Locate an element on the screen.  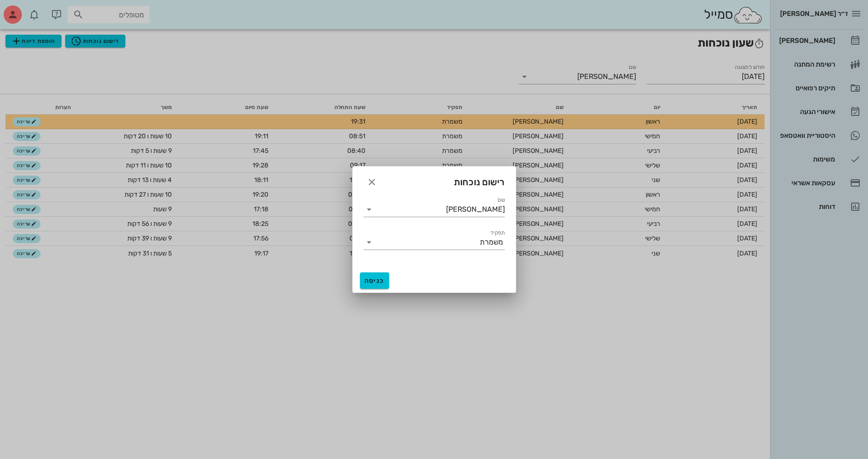
div: רישום נוכחות is located at coordinates (434, 181).